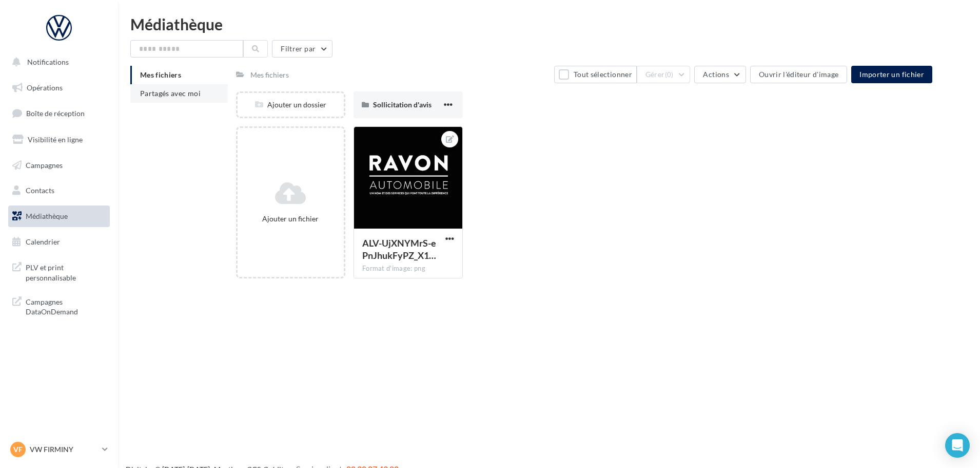  I want to click on a: Boîte de réception, so click(59, 113).